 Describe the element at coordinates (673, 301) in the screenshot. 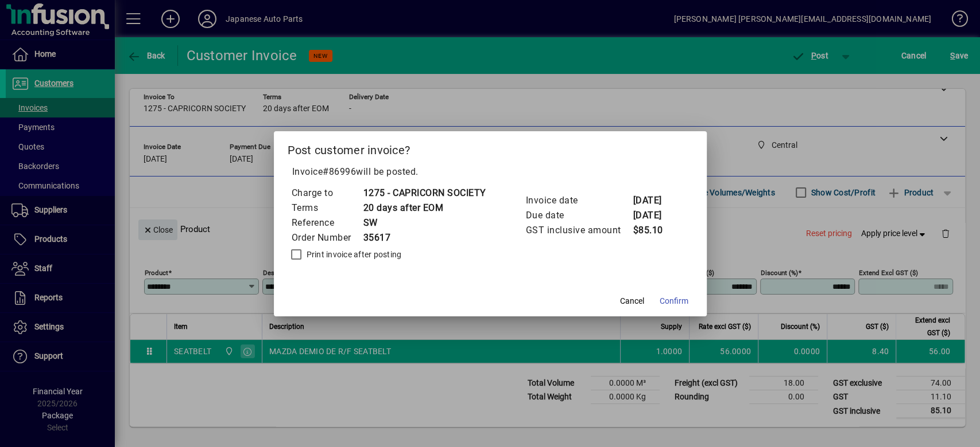

I see `span: Confirm` at that location.